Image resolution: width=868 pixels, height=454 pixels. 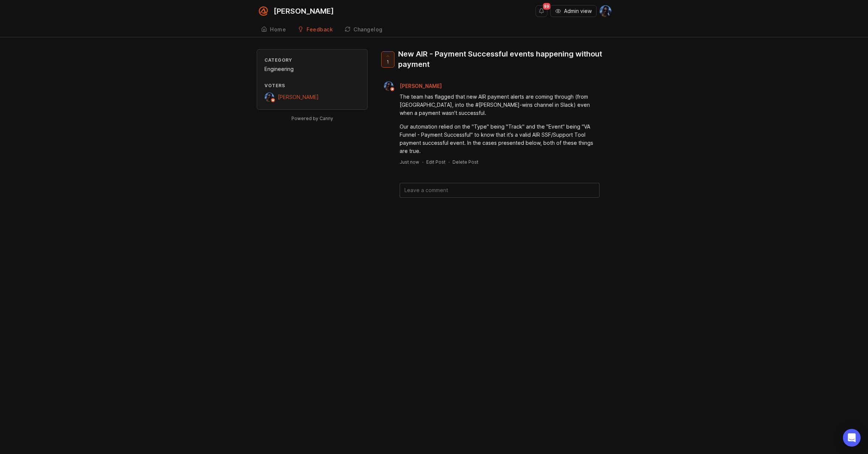 What do you see at coordinates (312, 85) in the screenshot?
I see `div: Voters` at bounding box center [312, 85].